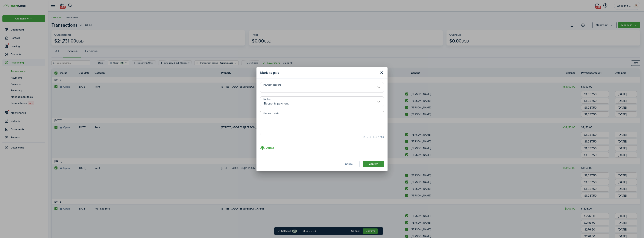 The image size is (644, 238). Describe the element at coordinates (349, 164) in the screenshot. I see `button: Cancel` at that location.